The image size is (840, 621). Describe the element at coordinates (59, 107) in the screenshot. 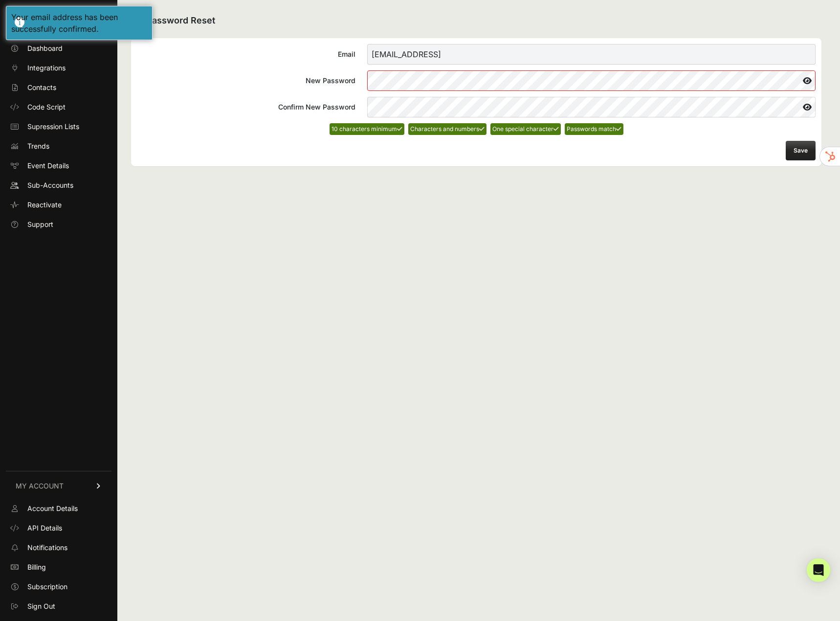

I see `a: Code Script` at that location.